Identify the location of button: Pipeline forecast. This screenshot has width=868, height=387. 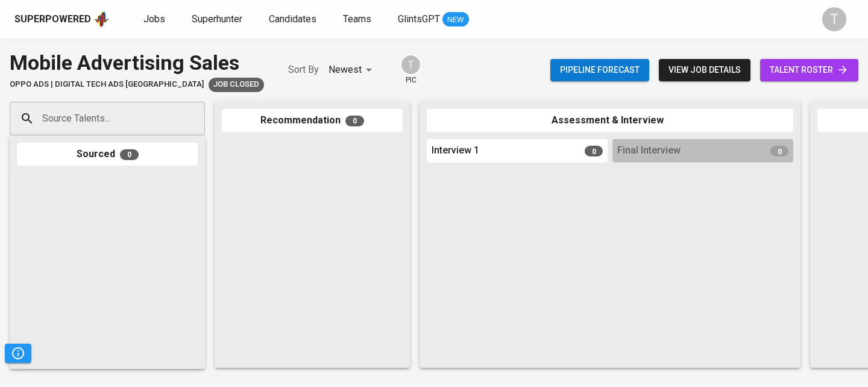
(600, 70).